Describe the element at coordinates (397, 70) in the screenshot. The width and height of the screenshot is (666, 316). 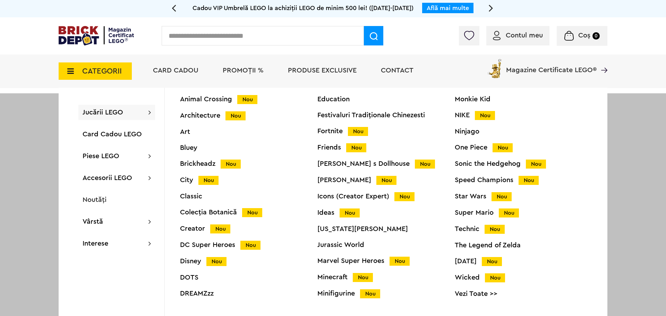
I see `a: Contact` at that location.